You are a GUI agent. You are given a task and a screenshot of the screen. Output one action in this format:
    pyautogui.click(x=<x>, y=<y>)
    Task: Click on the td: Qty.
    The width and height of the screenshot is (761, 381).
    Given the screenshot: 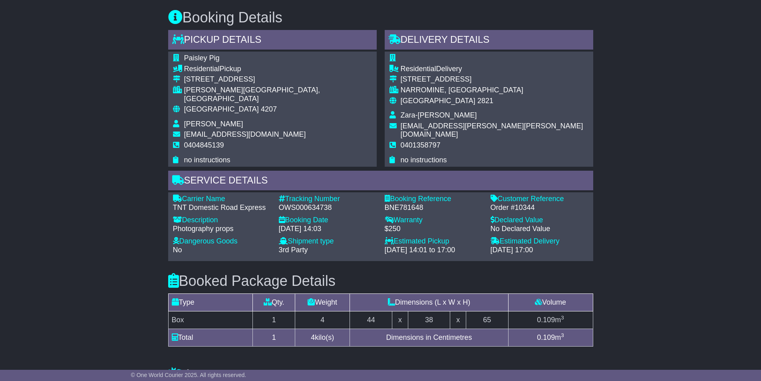 What is the action you would take?
    pyautogui.click(x=274, y=302)
    